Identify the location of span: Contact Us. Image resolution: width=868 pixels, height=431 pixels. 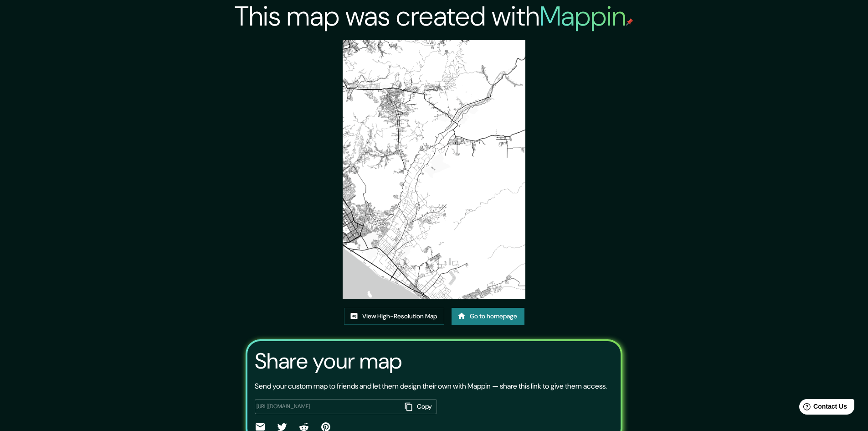
(44, 11).